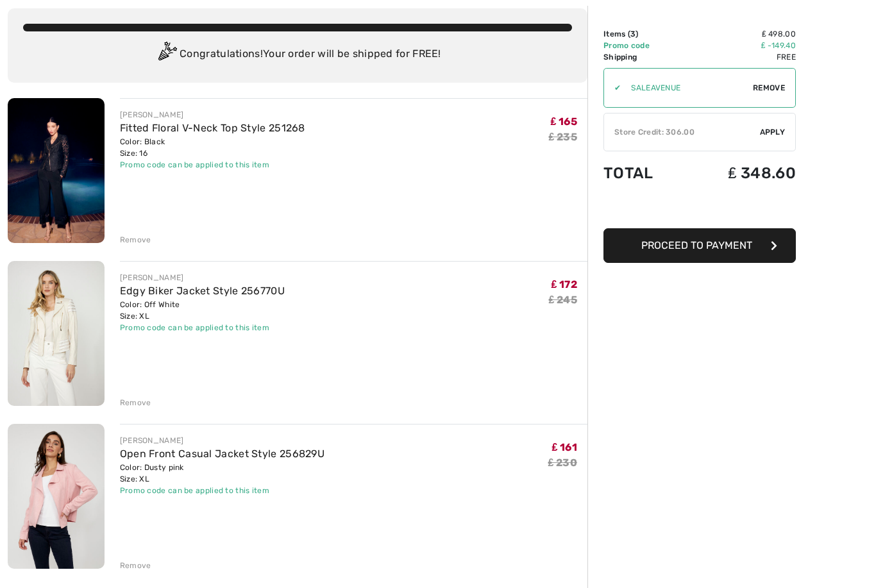 Image resolution: width=876 pixels, height=588 pixels. What do you see at coordinates (212, 148) in the screenshot?
I see `div: Color: Black Size: 16` at bounding box center [212, 148].